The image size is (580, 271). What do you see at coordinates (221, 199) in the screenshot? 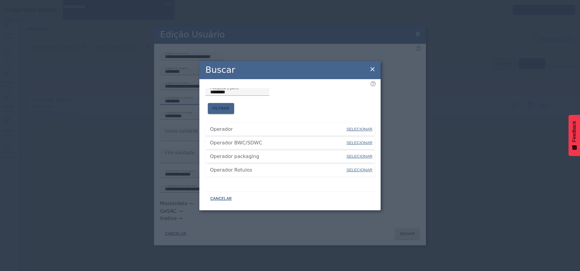
I see `button: CANCELAR` at bounding box center [221, 199].